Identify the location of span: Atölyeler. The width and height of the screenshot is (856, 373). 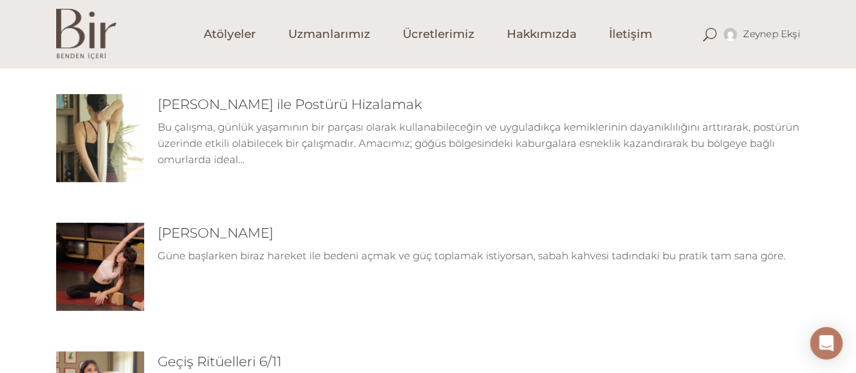
(229, 34).